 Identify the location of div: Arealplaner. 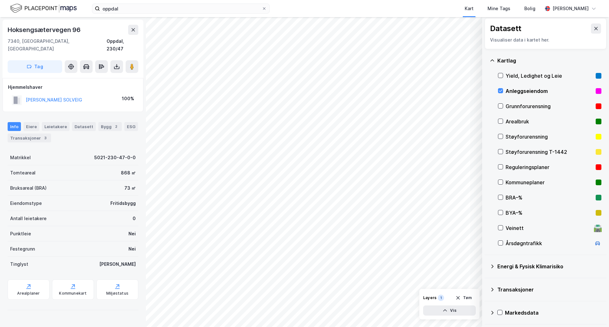
(28, 293).